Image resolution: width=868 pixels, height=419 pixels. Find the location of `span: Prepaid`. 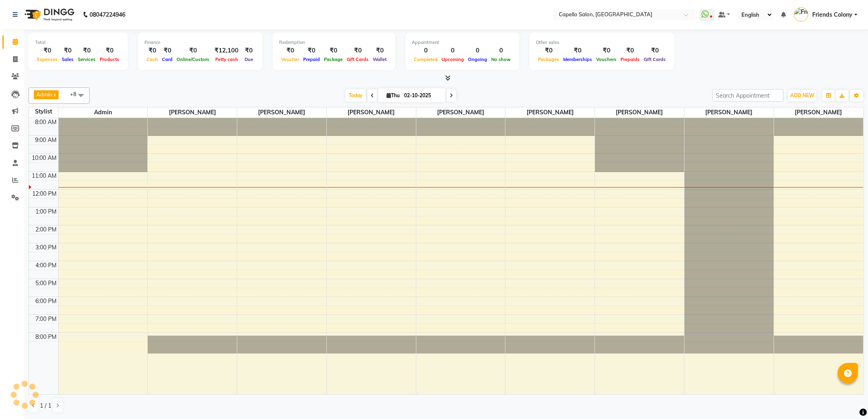

span: Prepaid is located at coordinates (311, 59).